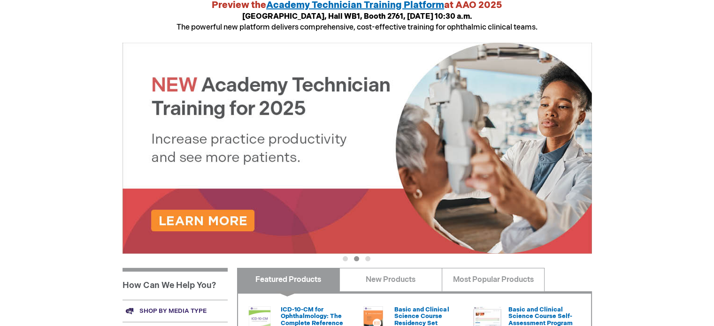  Describe the element at coordinates (493, 280) in the screenshot. I see `a: Most Popular Products` at that location.